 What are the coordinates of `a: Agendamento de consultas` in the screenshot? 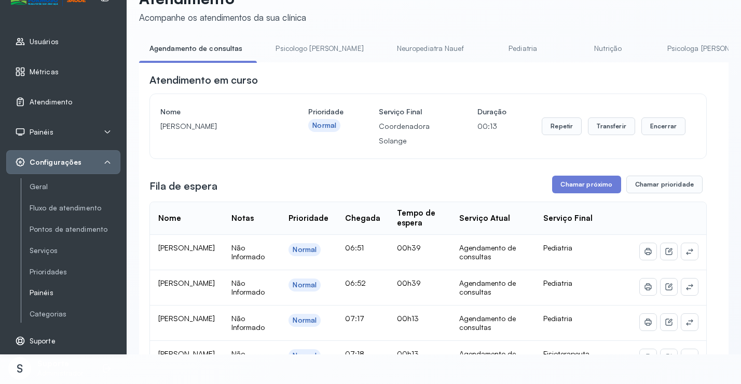 It's located at (196, 48).